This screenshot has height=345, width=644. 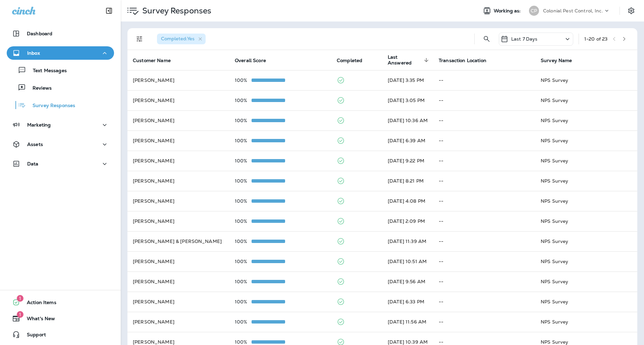 I want to click on p: Reviews, so click(x=39, y=88).